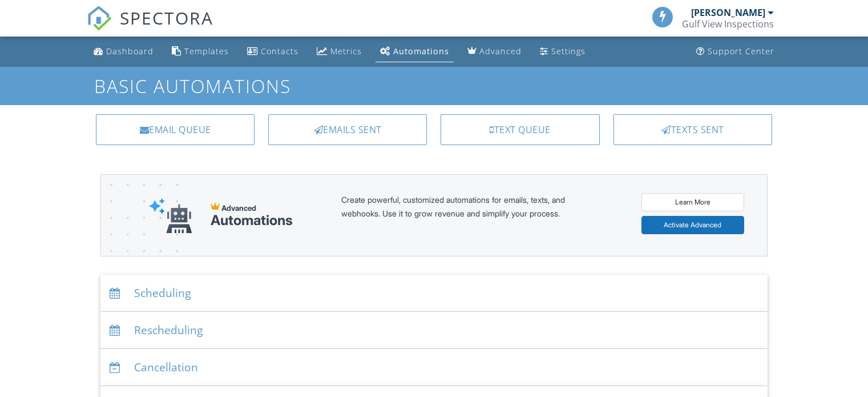 This screenshot has height=397, width=868. What do you see at coordinates (100, 18) in the screenshot?
I see `img: The Best Home Inspection Software - Spectora` at bounding box center [100, 18].